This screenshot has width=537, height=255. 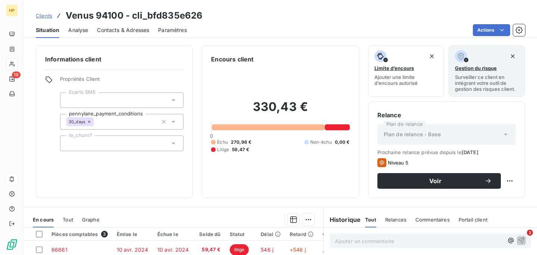 What do you see at coordinates (321, 142) in the screenshot?
I see `span: Non-échu` at bounding box center [321, 142].